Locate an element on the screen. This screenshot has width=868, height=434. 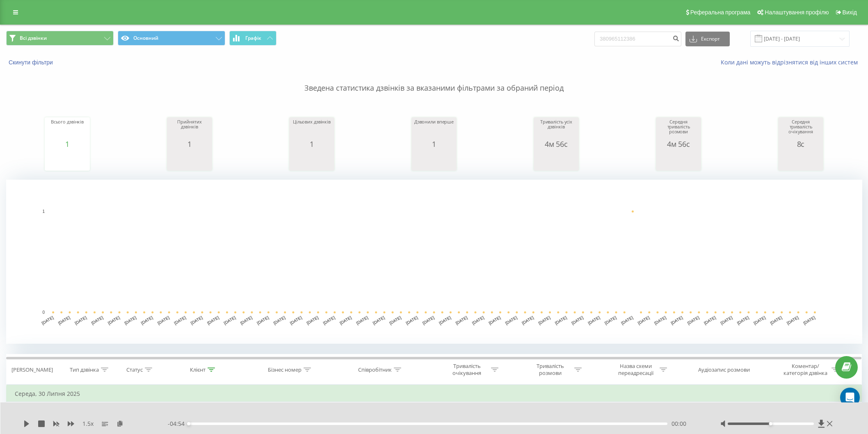
div: Середня тривалість очікування is located at coordinates (801, 130).